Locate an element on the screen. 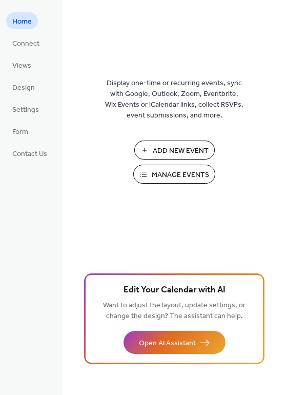 The height and width of the screenshot is (395, 287). a: Contact Us is located at coordinates (30, 153).